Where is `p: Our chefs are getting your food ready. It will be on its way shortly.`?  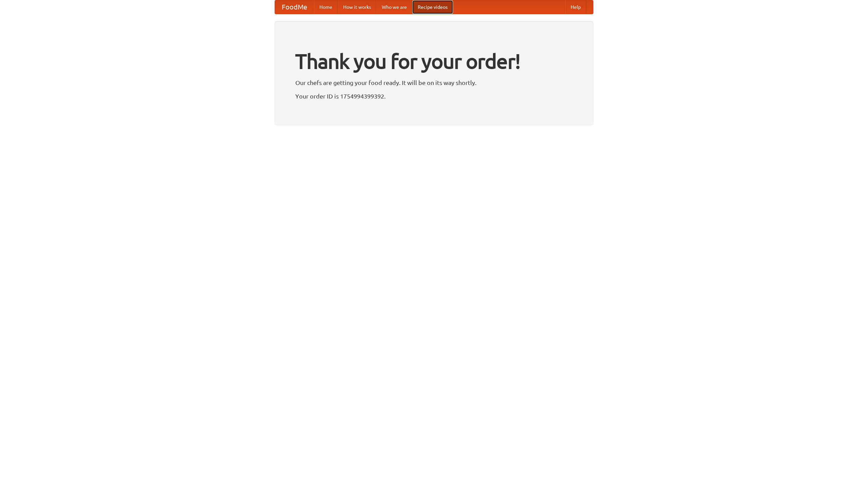 p: Our chefs are getting your food ready. It will be on its way shortly. is located at coordinates (434, 83).